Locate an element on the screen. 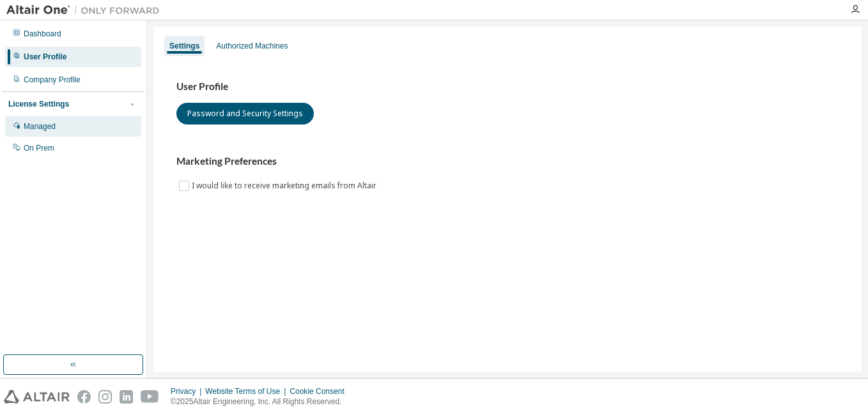  div: On Prem is located at coordinates (39, 148).